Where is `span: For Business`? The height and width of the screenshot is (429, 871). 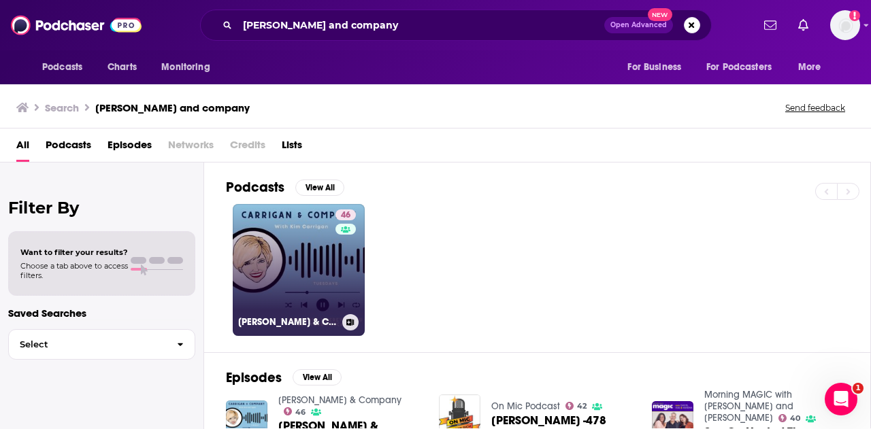 span: For Business is located at coordinates (654, 67).